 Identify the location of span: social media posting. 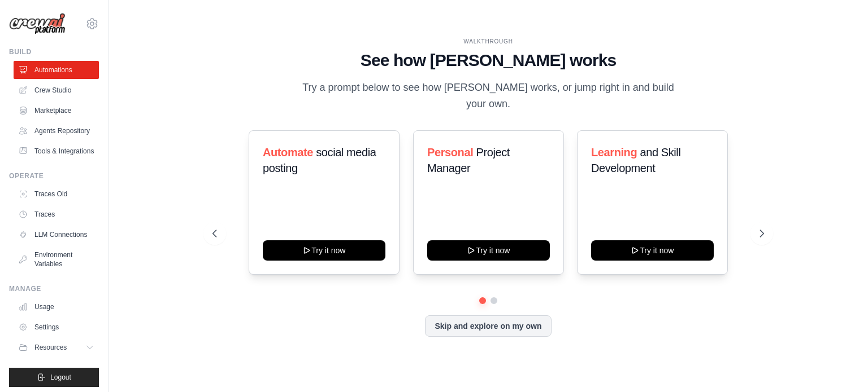
(319, 160).